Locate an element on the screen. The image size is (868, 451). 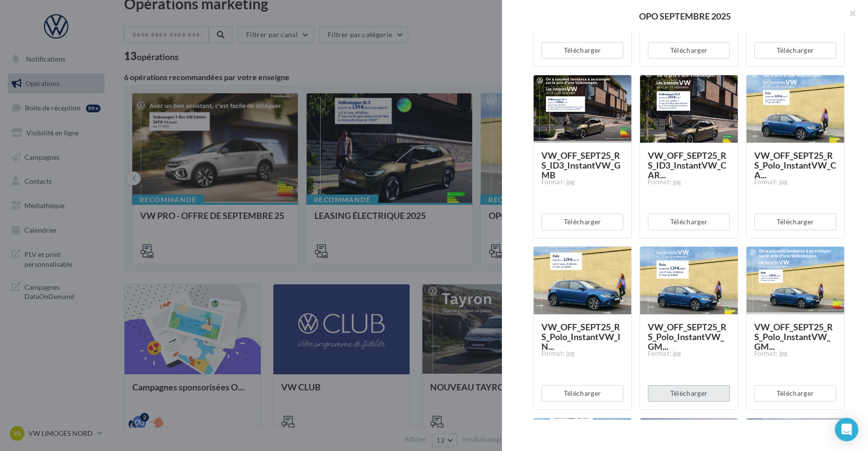
span: VW_OFF_SEPT25_RS_ID3_InstantVW_CAR... is located at coordinates (687, 165).